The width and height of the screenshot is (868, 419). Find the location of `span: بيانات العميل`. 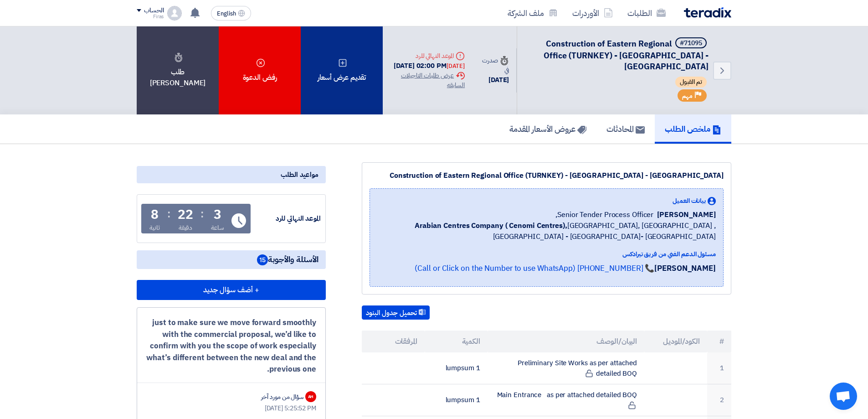

span: بيانات العميل is located at coordinates (689, 200).